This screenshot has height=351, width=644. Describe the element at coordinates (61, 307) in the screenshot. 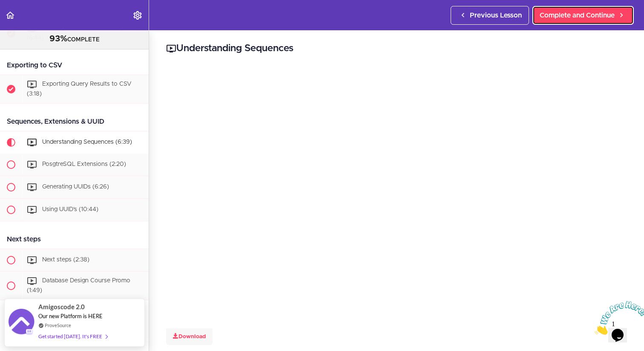

I see `span: Amigoscode 2.0` at that location.